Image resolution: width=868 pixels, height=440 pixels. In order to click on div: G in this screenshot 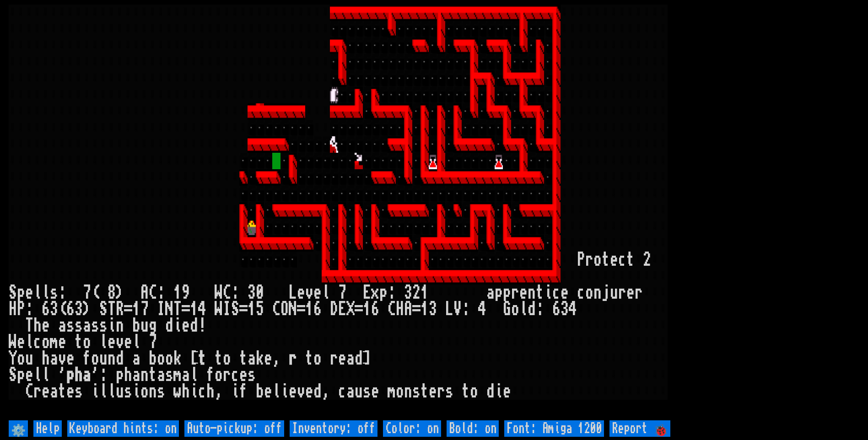, I will do `click(507, 309)`.